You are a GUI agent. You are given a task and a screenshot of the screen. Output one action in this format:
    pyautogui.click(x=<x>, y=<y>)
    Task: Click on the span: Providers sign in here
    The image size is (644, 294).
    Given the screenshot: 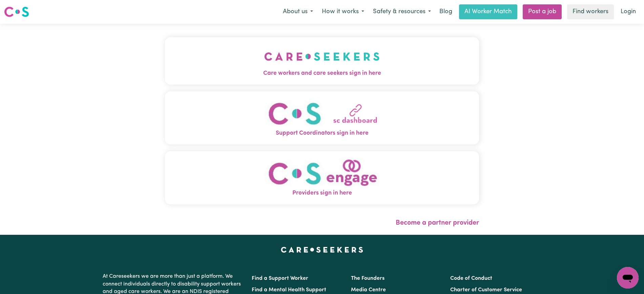 What is the action you would take?
    pyautogui.click(x=322, y=193)
    